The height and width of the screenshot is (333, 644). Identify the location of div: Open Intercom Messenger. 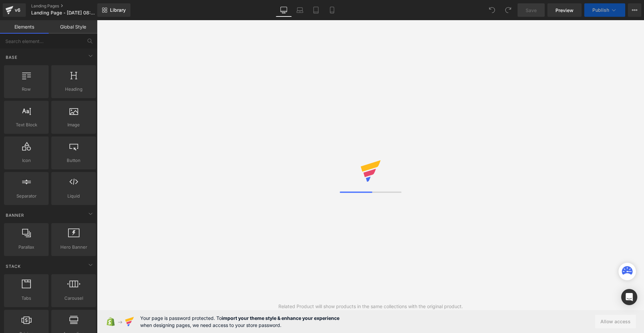
(630, 297).